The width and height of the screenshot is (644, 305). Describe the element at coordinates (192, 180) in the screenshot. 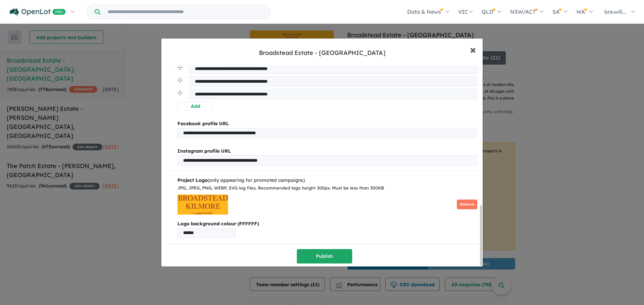

I see `b: Project Logo` at that location.